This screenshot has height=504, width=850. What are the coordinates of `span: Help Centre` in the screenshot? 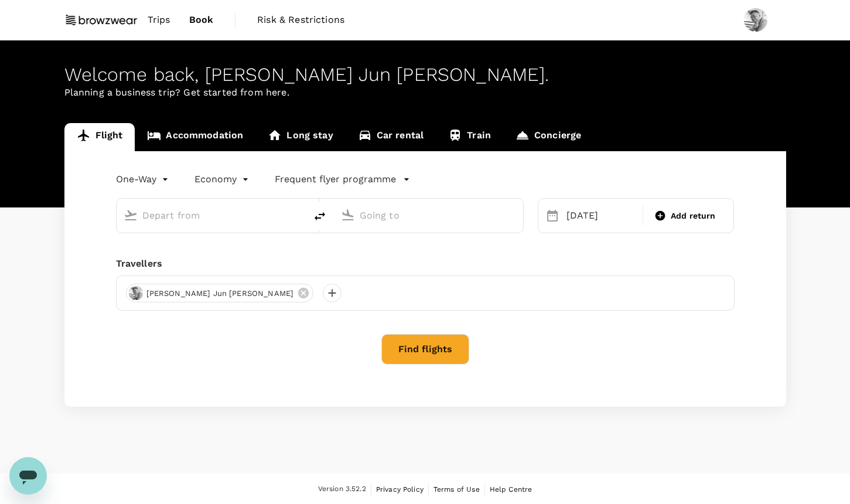 It's located at (511, 489).